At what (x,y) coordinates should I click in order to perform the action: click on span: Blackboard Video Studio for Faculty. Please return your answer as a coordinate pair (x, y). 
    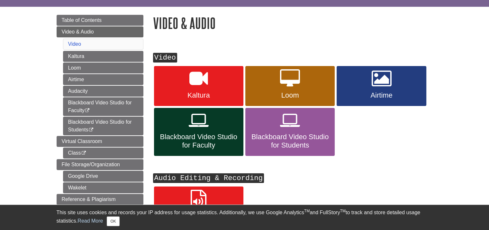
    Looking at the image, I should click on (199, 141).